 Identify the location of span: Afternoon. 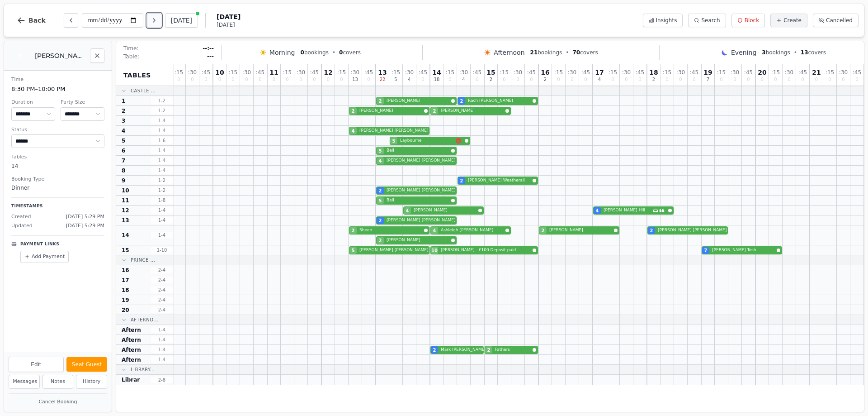
(509, 52).